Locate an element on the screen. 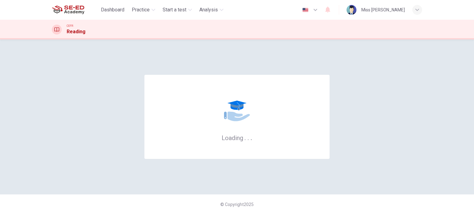 This screenshot has height=214, width=474. span: Analysis is located at coordinates (209, 10).